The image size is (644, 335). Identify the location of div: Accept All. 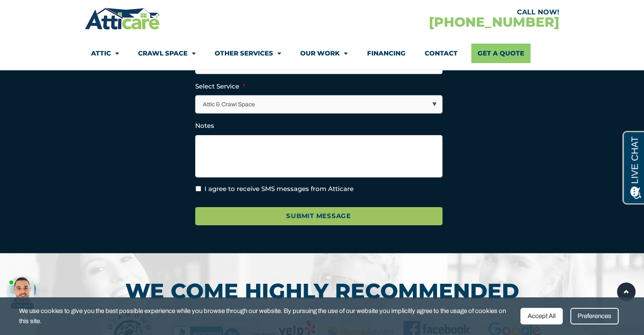
(542, 316).